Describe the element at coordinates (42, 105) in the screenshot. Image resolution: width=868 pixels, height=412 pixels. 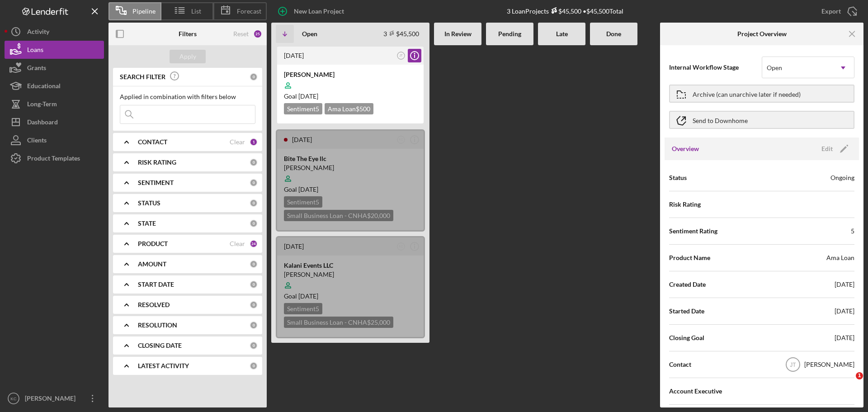
I see `div: Long-Term` at that location.